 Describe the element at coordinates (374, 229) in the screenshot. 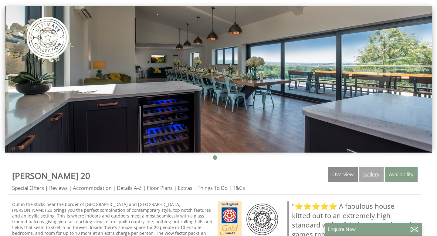

I see `p: Enquire Now` at that location.